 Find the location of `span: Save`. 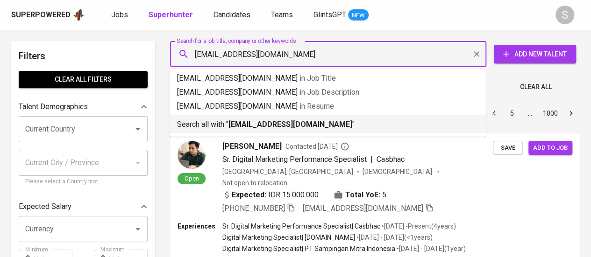

span: Save is located at coordinates (508, 148).